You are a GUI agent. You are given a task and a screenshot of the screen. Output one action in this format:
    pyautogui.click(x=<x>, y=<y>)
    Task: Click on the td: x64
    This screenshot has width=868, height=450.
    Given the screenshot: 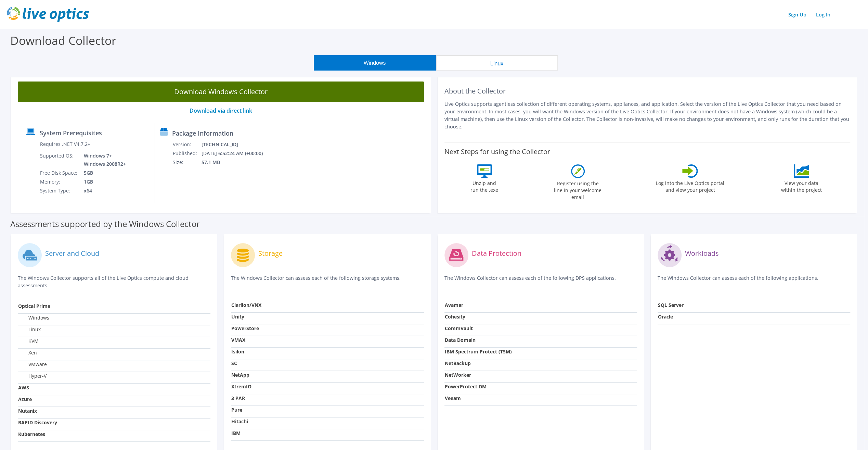 What is the action you would take?
    pyautogui.click(x=103, y=191)
    